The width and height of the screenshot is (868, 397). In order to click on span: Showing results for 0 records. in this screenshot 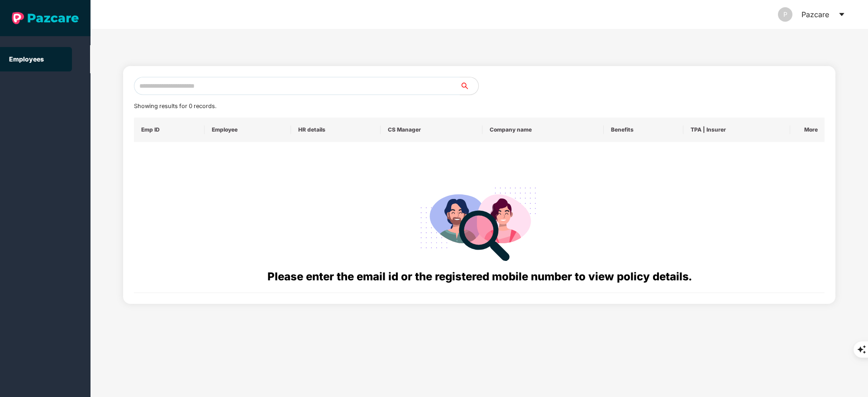, I will do `click(175, 106)`.